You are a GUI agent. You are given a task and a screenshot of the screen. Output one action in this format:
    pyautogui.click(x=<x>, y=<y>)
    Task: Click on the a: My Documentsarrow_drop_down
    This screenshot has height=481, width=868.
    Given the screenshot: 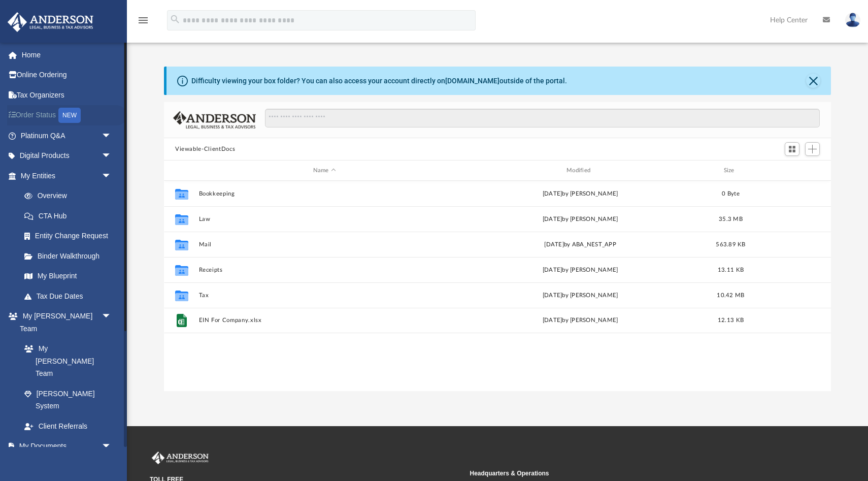 What is the action you would take?
    pyautogui.click(x=65, y=446)
    